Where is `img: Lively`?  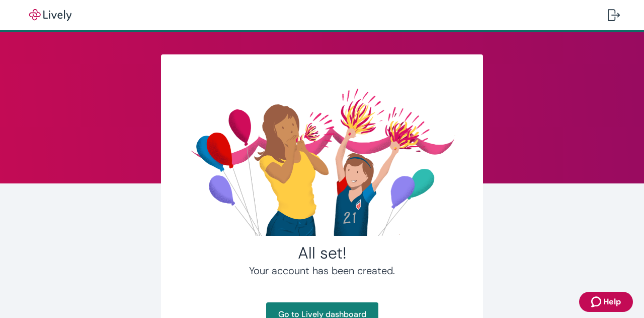 img: Lively is located at coordinates (51, 15).